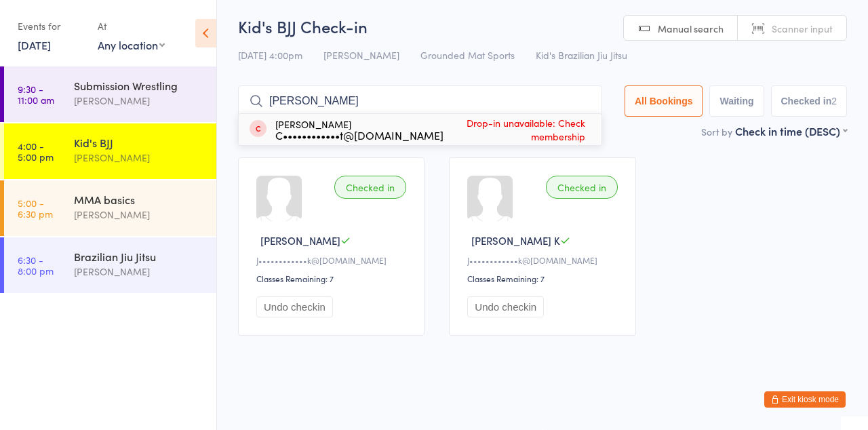  What do you see at coordinates (467, 55) in the screenshot?
I see `span: Grounded Mat Sports` at bounding box center [467, 55].